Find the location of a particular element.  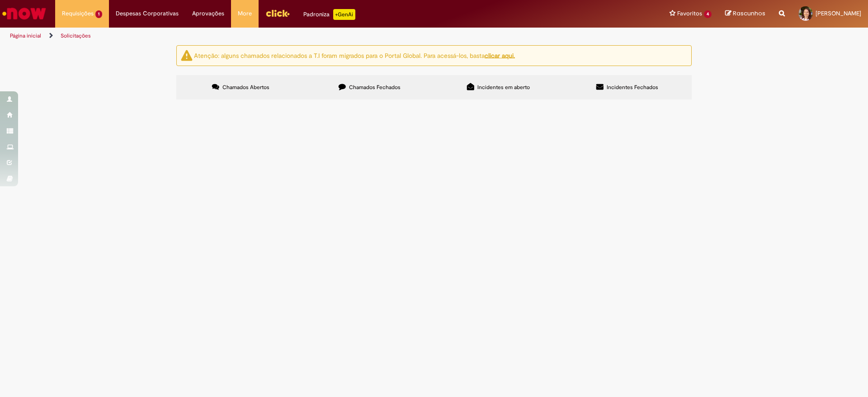

a: Rascunhos is located at coordinates (745, 14).